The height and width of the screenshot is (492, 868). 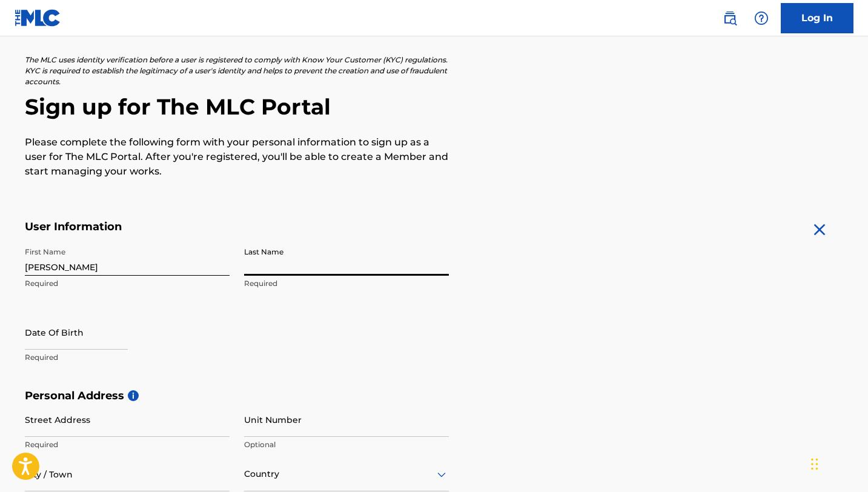 I want to click on p: The MLC uses identity verification before a user is registered to comply with Know Your Customer ..., so click(x=237, y=71).